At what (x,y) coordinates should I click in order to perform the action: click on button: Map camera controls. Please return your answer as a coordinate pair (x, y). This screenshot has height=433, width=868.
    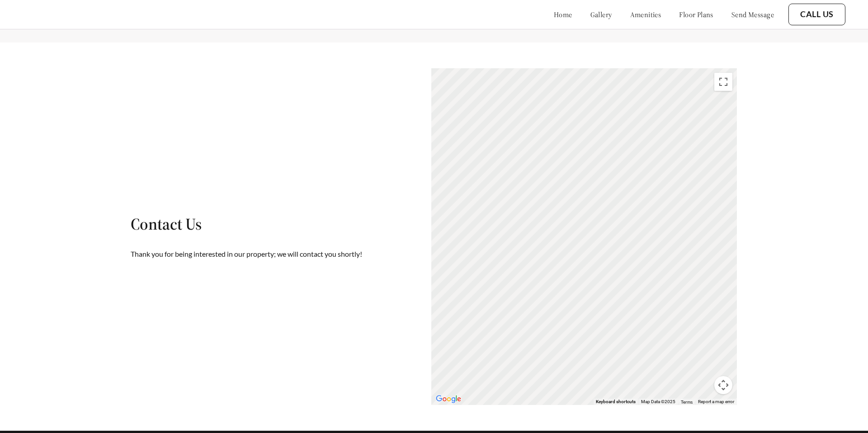
    Looking at the image, I should click on (723, 385).